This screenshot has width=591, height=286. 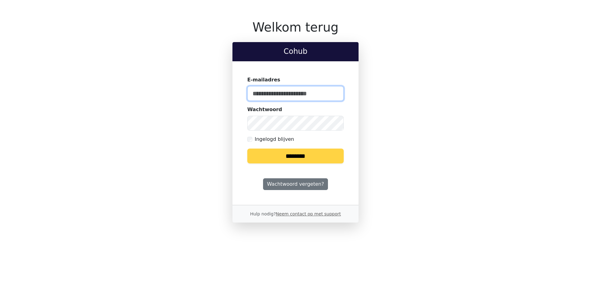 What do you see at coordinates (308, 214) in the screenshot?
I see `a: Neem contact op met support` at bounding box center [308, 214].